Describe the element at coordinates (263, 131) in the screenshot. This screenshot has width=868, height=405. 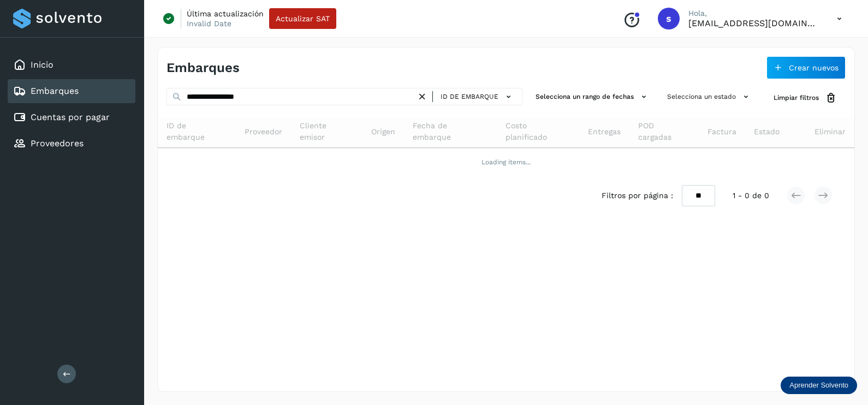
I see `span: Proveedor` at that location.